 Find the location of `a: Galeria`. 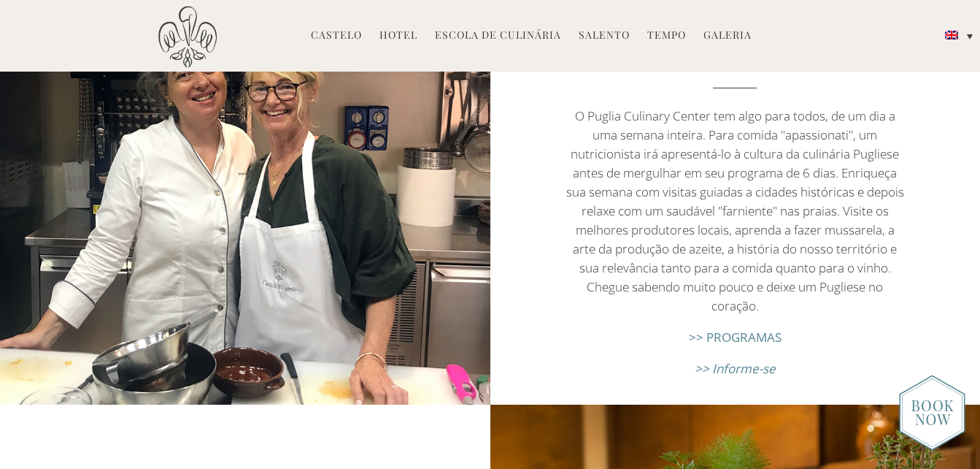

a: Galeria is located at coordinates (727, 36).